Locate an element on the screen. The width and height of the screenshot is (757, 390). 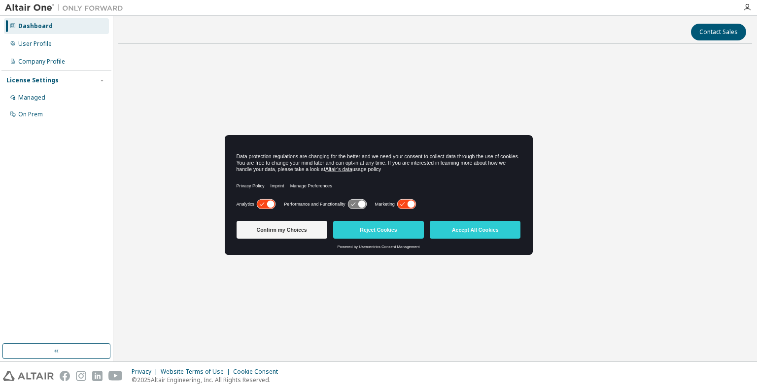
div: Website Terms of Use is located at coordinates (197, 372).